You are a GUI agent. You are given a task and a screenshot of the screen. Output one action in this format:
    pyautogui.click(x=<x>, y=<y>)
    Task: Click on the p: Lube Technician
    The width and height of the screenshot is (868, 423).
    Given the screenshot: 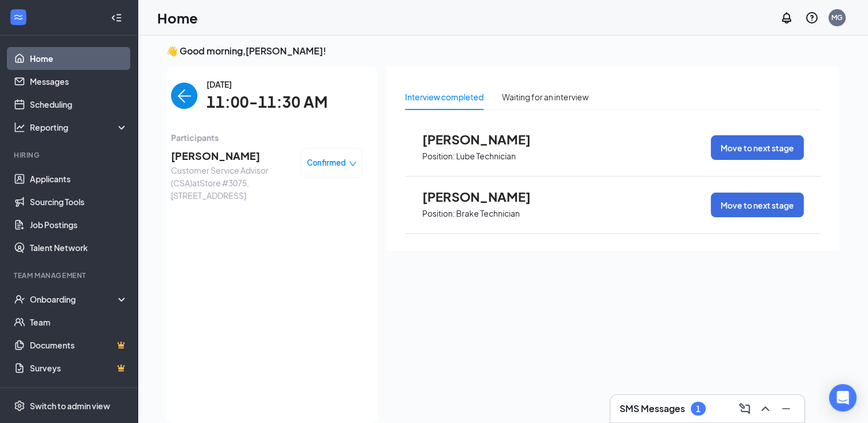 What is the action you would take?
    pyautogui.click(x=486, y=156)
    